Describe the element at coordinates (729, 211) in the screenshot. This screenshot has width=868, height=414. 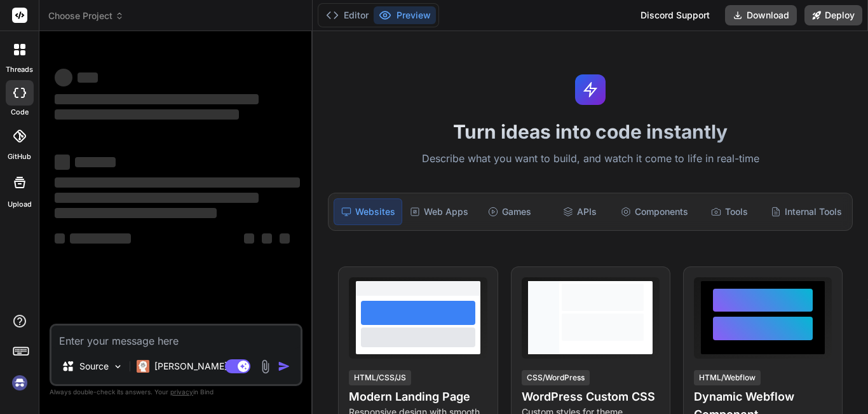
I see `div: Tools` at that location.